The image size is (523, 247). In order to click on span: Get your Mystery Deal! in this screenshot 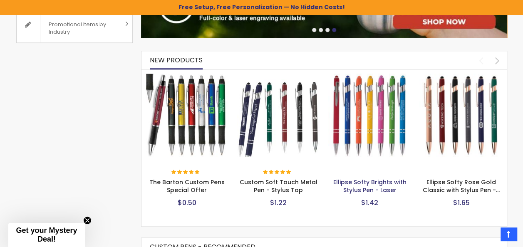, I will do `click(46, 235)`.